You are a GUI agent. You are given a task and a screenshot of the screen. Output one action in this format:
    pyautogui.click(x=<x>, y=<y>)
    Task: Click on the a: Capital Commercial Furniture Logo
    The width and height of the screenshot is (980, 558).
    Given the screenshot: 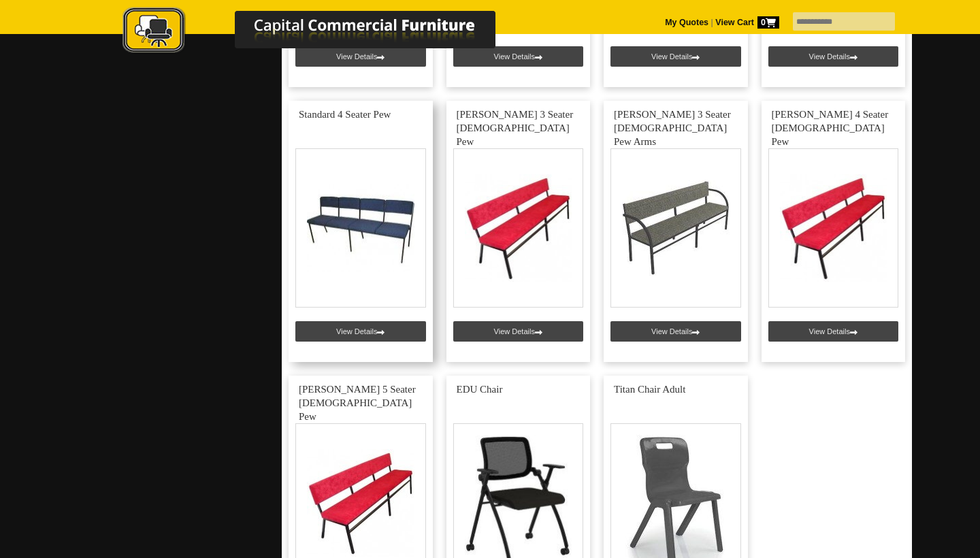 What is the action you would take?
    pyautogui.click(x=323, y=34)
    